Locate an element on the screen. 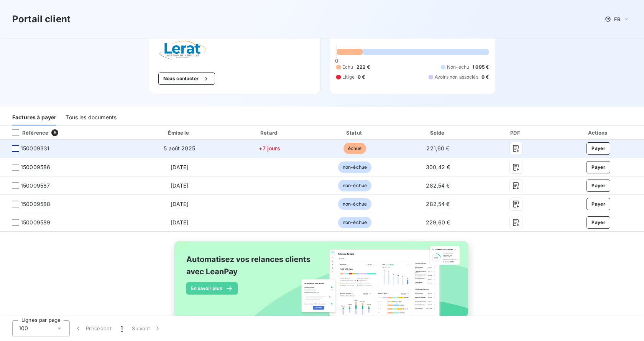  span: +7 jours is located at coordinates (269, 148).